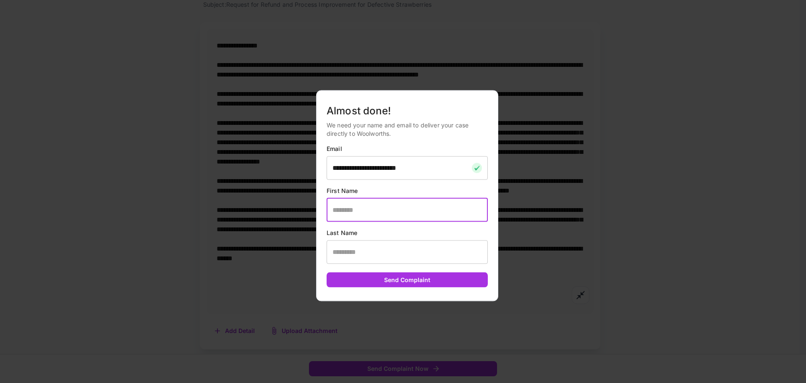 This screenshot has height=383, width=806. I want to click on p: First Name, so click(407, 190).